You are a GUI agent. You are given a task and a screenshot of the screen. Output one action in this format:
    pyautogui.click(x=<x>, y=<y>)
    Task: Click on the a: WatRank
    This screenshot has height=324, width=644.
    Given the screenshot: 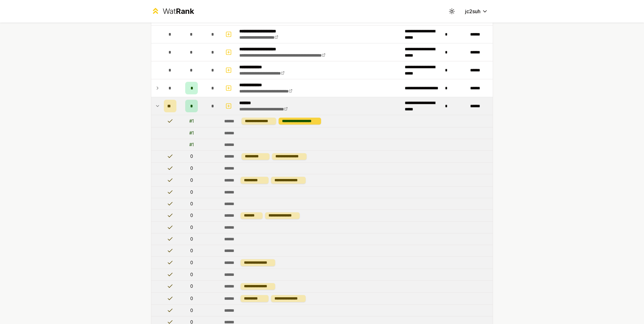 What is the action you would take?
    pyautogui.click(x=172, y=12)
    